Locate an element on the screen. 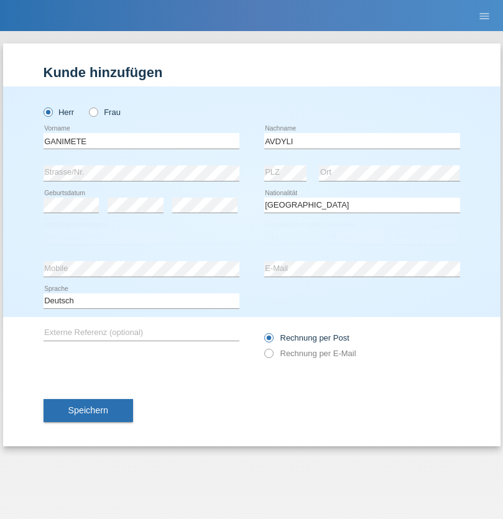 The height and width of the screenshot is (519, 503). input: Frau is located at coordinates (93, 111).